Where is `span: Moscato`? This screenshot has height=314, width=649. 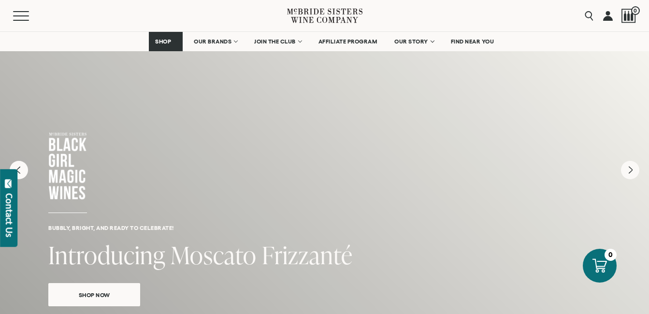 span: Moscato is located at coordinates (213, 254).